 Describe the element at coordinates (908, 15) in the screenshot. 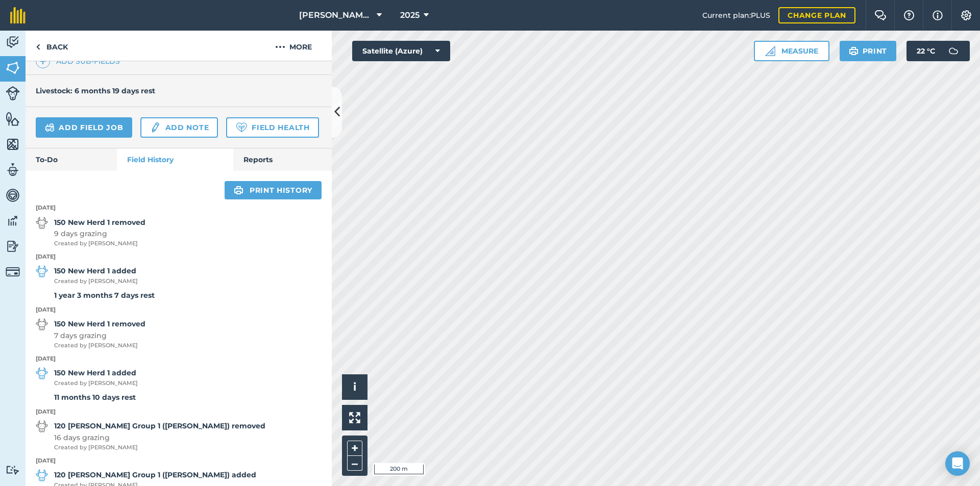

I see `img: A question mark icon` at that location.